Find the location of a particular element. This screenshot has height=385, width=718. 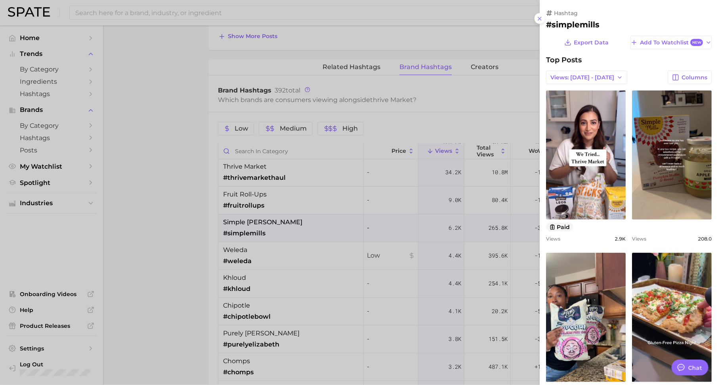

button: Columns is located at coordinates (690, 77).